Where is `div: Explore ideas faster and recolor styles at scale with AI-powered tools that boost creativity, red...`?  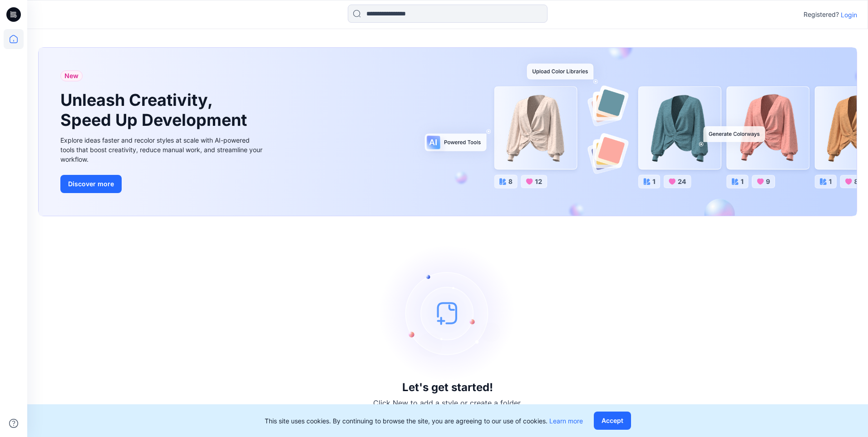
div: Explore ideas faster and recolor styles at scale with AI-powered tools that boost creativity, red... is located at coordinates (162, 150).